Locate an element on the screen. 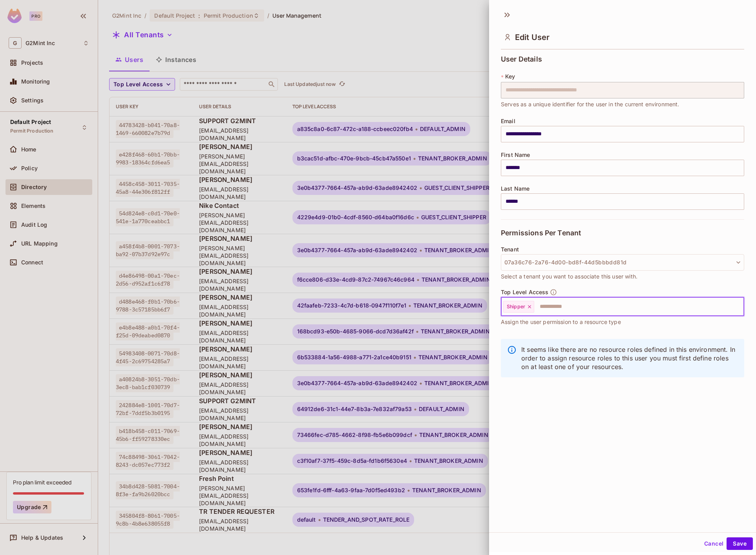 The height and width of the screenshot is (555, 756). span: First Name is located at coordinates (515, 155).